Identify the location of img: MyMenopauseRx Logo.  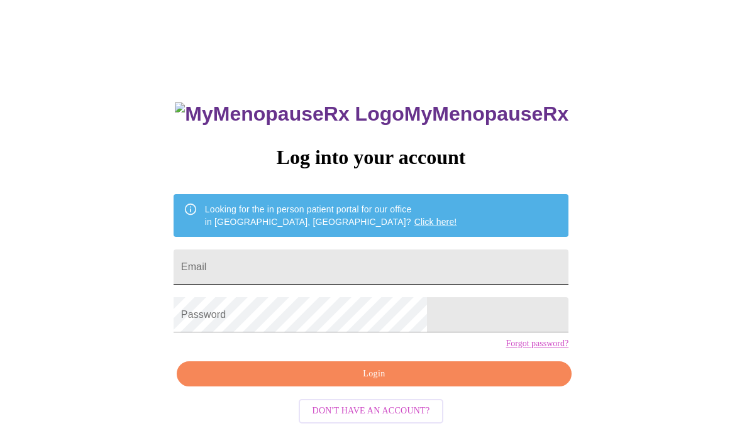
(289, 114).